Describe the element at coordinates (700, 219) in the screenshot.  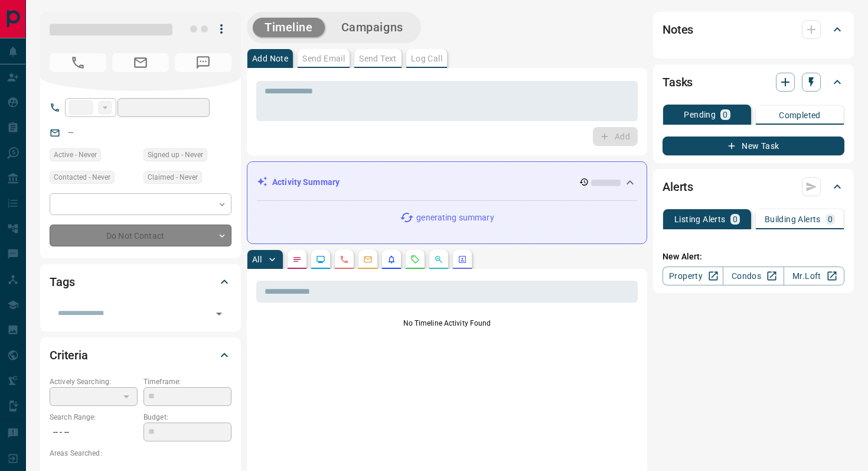
I see `p: Listing Alerts` at that location.